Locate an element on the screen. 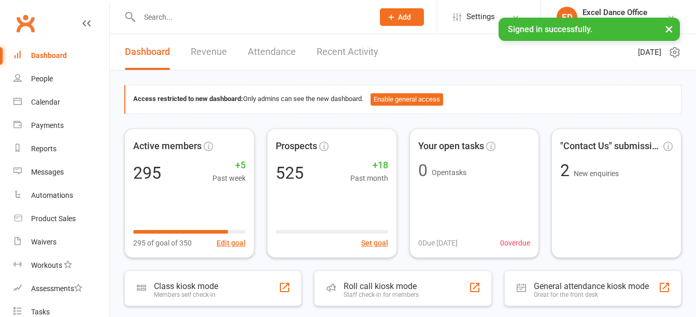 The image size is (696, 317). a: Clubworx is located at coordinates (25, 23).